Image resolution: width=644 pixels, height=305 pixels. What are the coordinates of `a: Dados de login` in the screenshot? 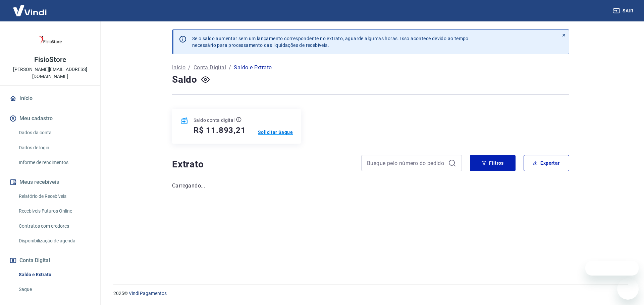 It's located at (54, 148).